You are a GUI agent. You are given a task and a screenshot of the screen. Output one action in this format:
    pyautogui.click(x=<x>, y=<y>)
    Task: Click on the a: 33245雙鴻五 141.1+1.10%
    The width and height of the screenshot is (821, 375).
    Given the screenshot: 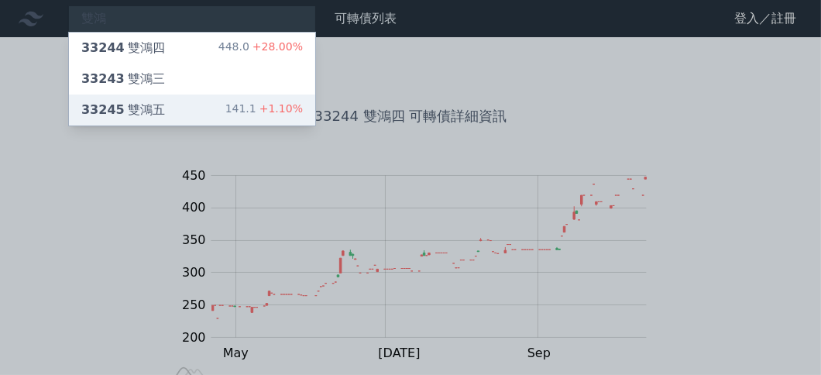 What is the action you would take?
    pyautogui.click(x=192, y=110)
    